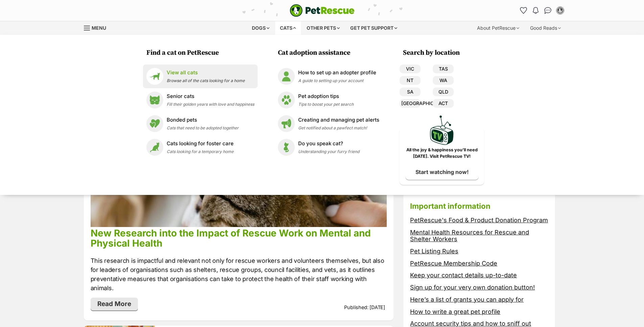  What do you see at coordinates (286, 77) in the screenshot?
I see `img: How to set up an adopter profile` at bounding box center [286, 77].